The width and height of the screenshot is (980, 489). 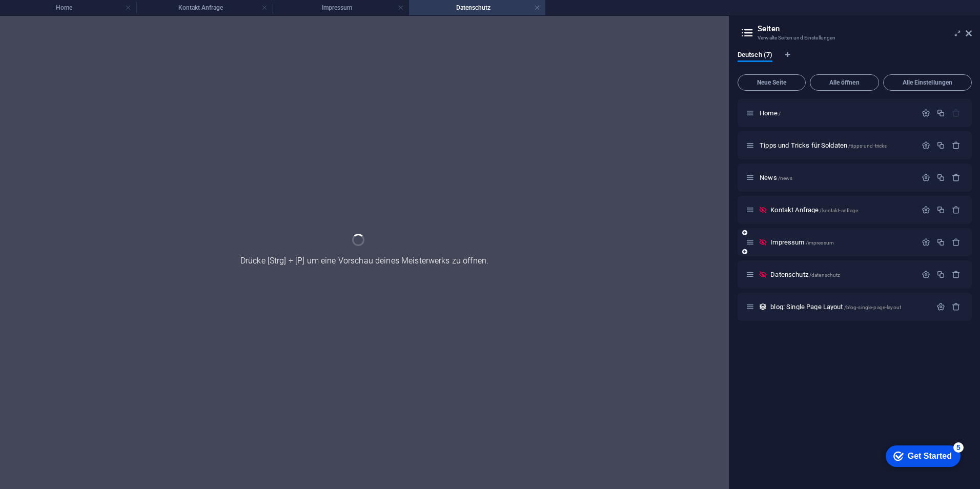 I want to click on div: Die Startseite kann nicht gelöscht werden, so click(x=956, y=113).